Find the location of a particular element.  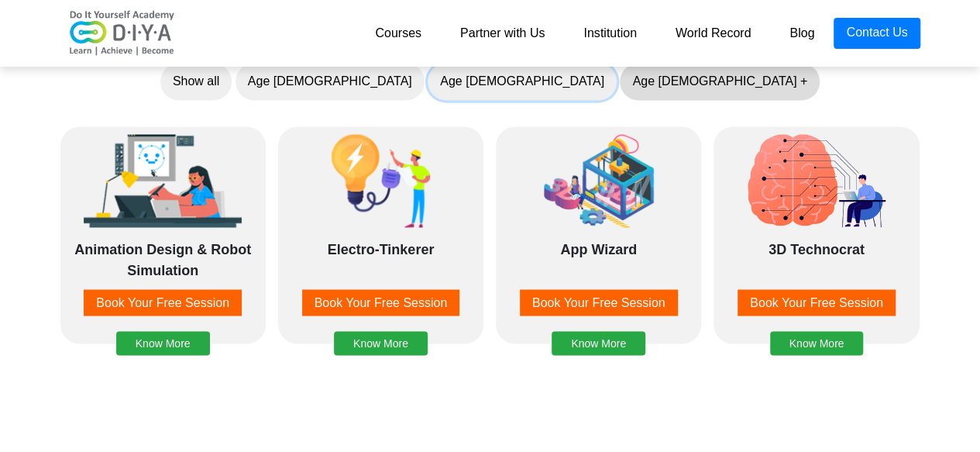

img: logo-v2.png is located at coordinates (122, 34).